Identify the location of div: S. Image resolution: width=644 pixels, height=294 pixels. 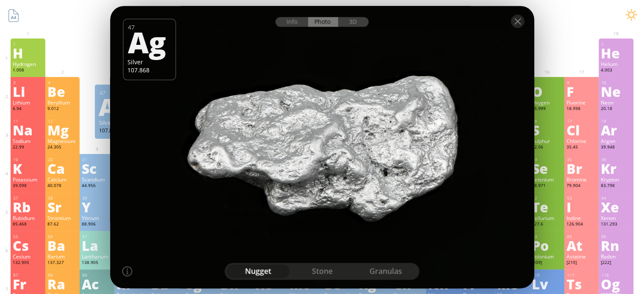
(547, 130).